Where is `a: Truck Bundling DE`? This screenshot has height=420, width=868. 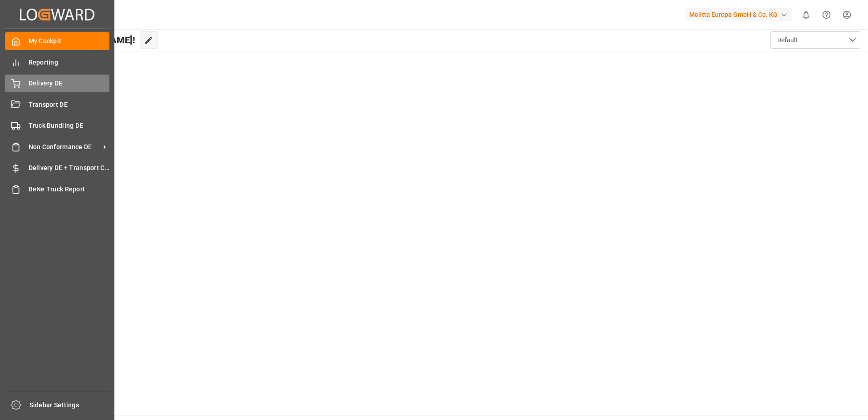
a: Truck Bundling DE is located at coordinates (57, 125).